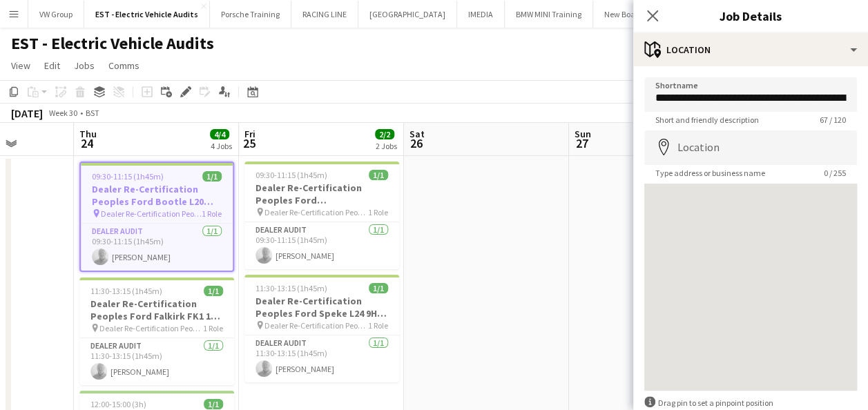 The height and width of the screenshot is (410, 868). Describe the element at coordinates (157, 310) in the screenshot. I see `h3: Dealer Re-Certification Peoples Ford Falkirk FK1 1SQ 240725 @ 1130` at that location.